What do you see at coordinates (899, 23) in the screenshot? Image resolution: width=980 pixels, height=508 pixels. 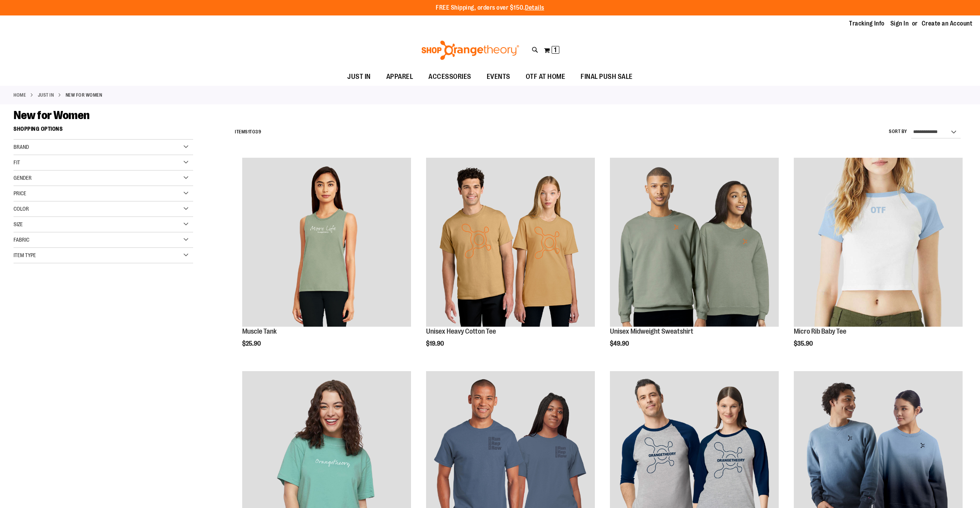 I see `a: Sign In` at bounding box center [899, 23].